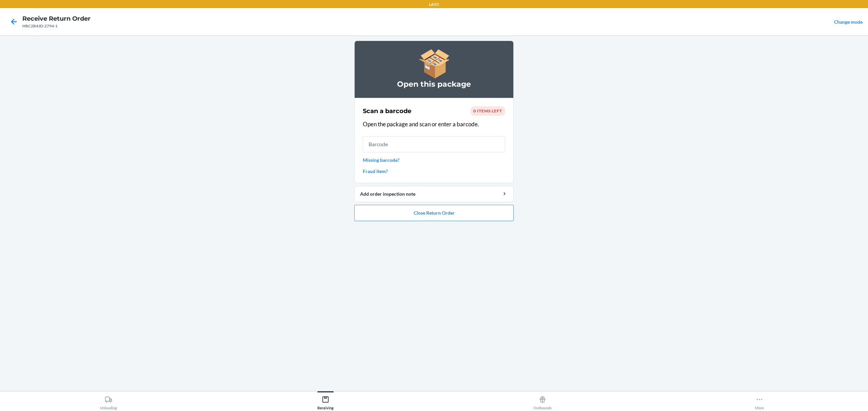  Describe the element at coordinates (760, 401) in the screenshot. I see `button: More` at that location.